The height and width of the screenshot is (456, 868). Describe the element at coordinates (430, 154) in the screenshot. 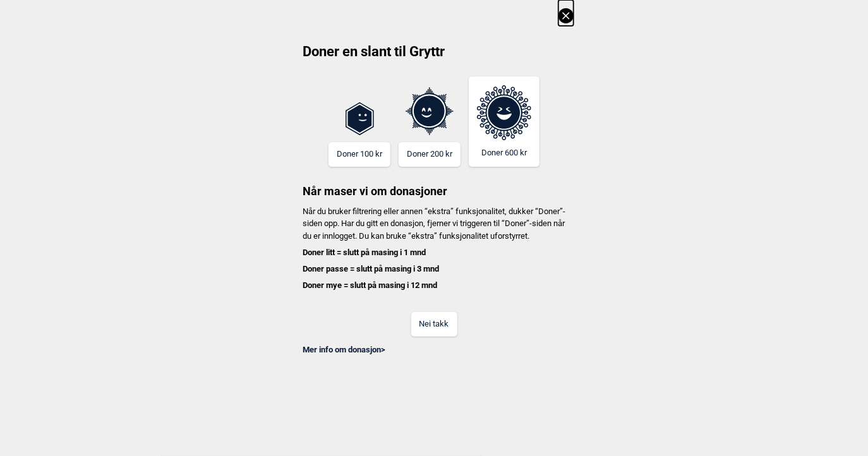

I see `button: Doner 200 kr` at that location.